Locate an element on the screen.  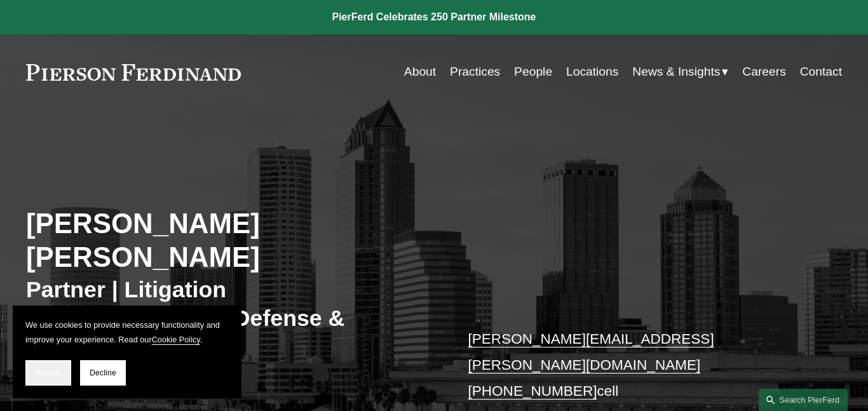
a: folder dropdown is located at coordinates (680, 71).